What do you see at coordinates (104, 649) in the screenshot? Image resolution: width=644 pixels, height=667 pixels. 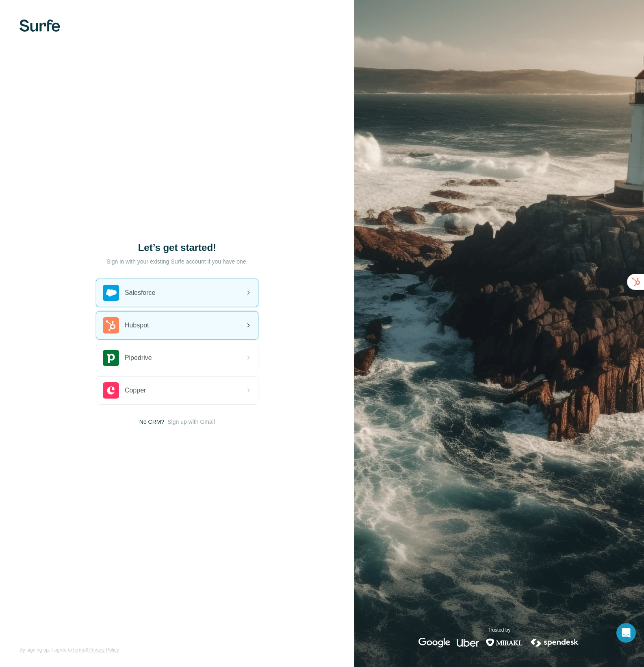 I see `a: Privacy Policy` at bounding box center [104, 649].